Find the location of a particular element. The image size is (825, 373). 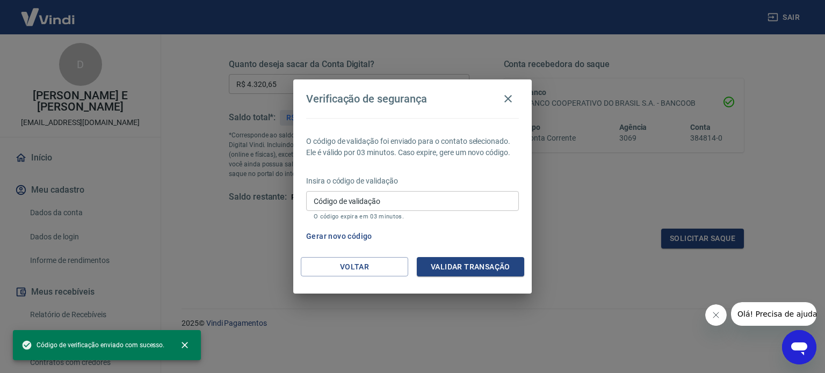

p: O código expira em 03 minutos. is located at coordinates (413, 216).